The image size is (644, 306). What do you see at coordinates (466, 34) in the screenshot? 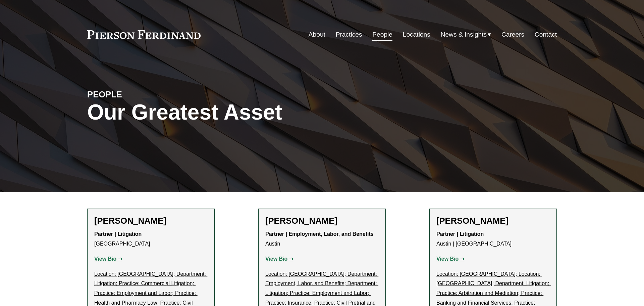
I see `a: folder dropdown` at bounding box center [466, 34].